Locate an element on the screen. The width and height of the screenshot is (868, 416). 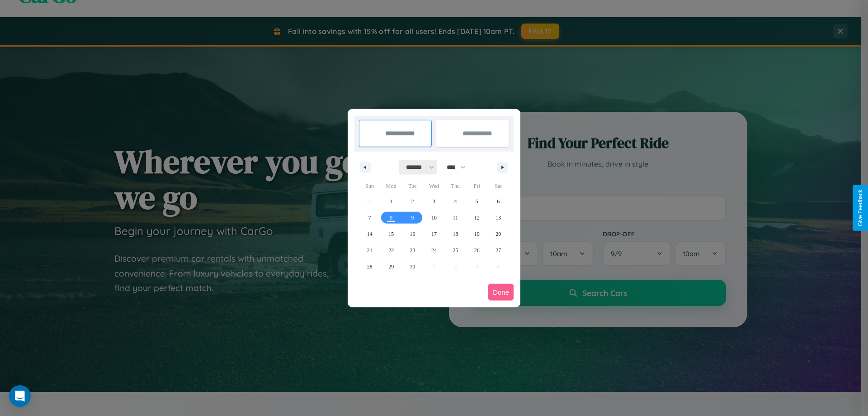
button: 18 is located at coordinates (455, 234).